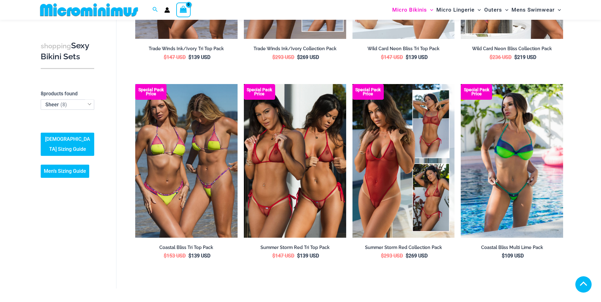  Describe the element at coordinates (175, 255) in the screenshot. I see `bdi: 153 USD` at that location.